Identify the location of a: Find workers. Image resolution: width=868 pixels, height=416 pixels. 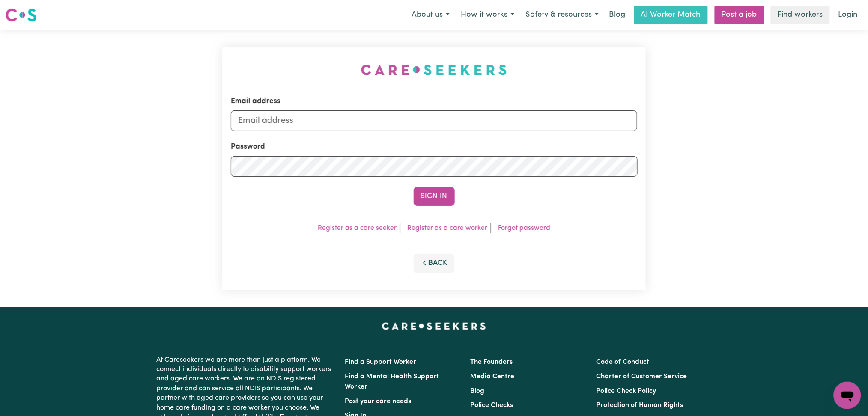
(800, 15).